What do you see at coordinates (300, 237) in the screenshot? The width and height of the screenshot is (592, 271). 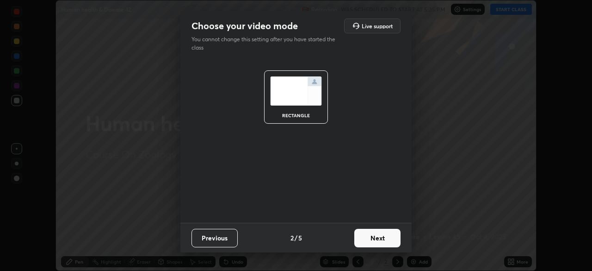 I see `h4: 5` at bounding box center [300, 237].